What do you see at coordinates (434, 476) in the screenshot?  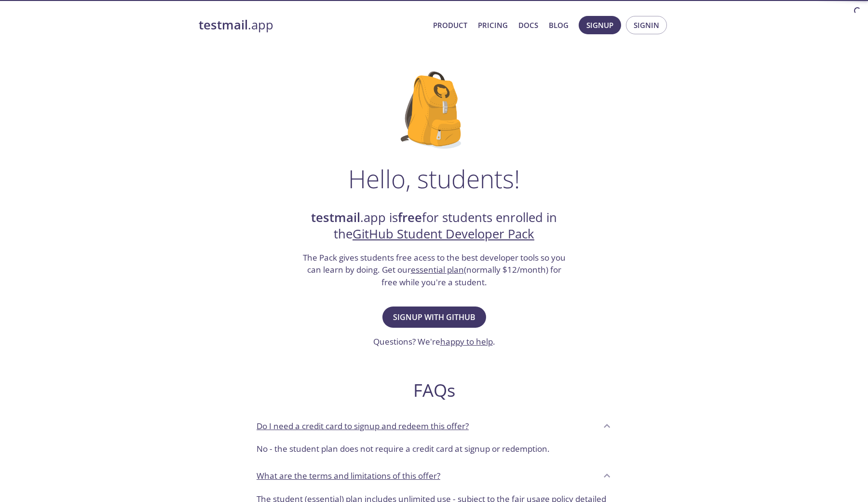 I see `div: What are the terms and limitations of this offer?` at bounding box center [434, 476].